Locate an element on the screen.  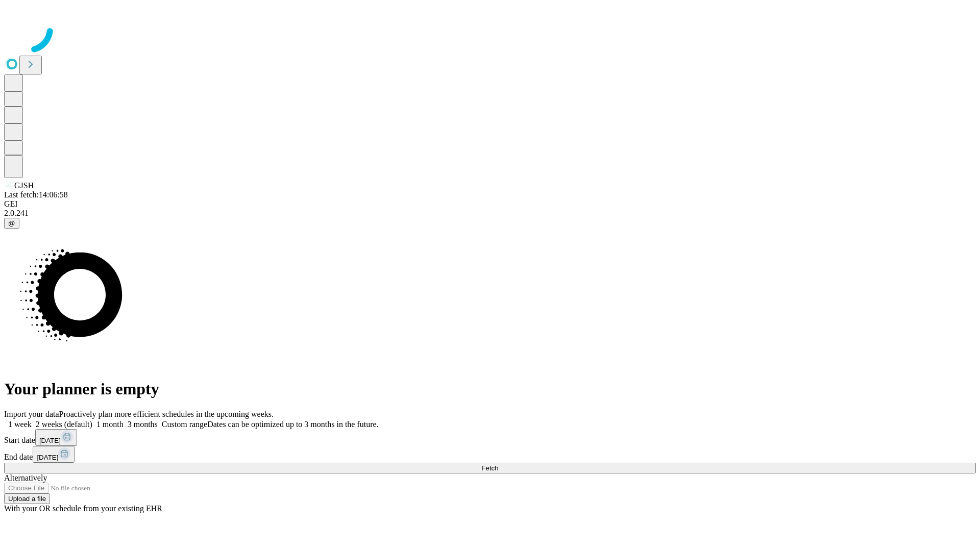
h1: Your planner is empty is located at coordinates (490, 389).